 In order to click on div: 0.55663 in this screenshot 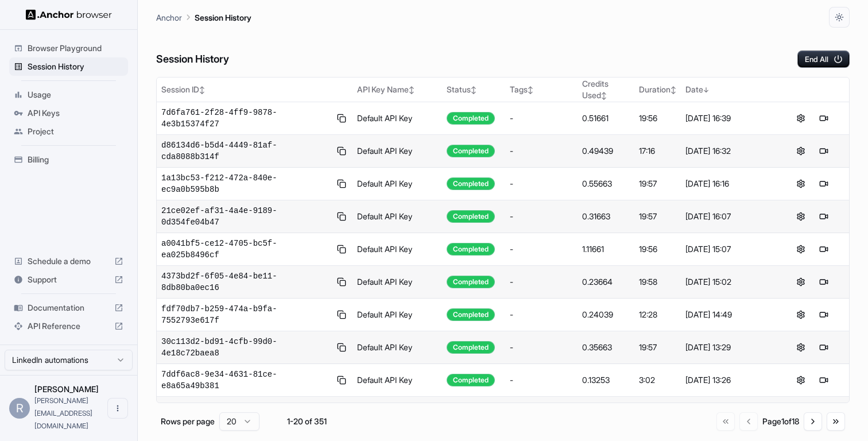, I will do `click(606, 184)`.